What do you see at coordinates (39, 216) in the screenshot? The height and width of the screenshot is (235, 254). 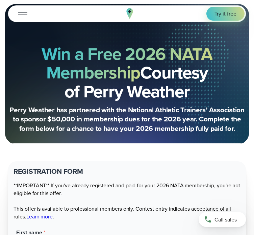 I see `a: Learn more` at bounding box center [39, 216].